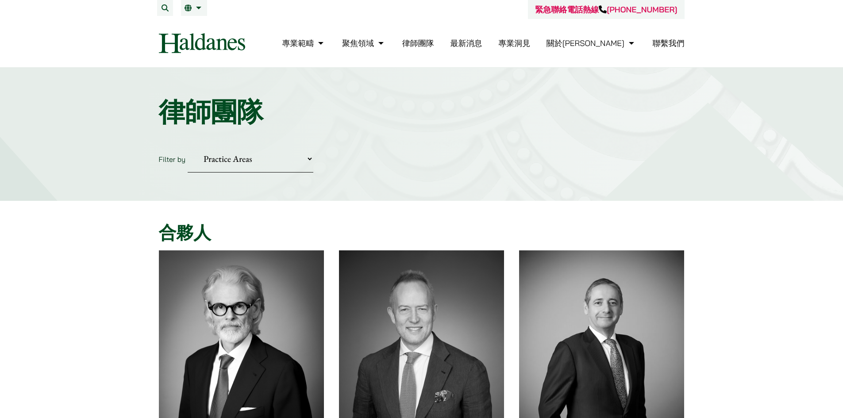 This screenshot has width=843, height=418. I want to click on a: 關於何敦, so click(591, 43).